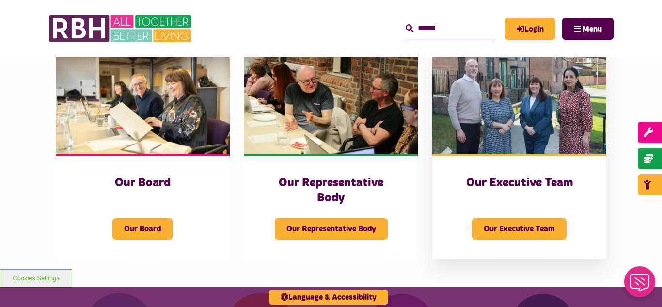  Describe the element at coordinates (519, 229) in the screenshot. I see `span: Our Executive Team` at that location.